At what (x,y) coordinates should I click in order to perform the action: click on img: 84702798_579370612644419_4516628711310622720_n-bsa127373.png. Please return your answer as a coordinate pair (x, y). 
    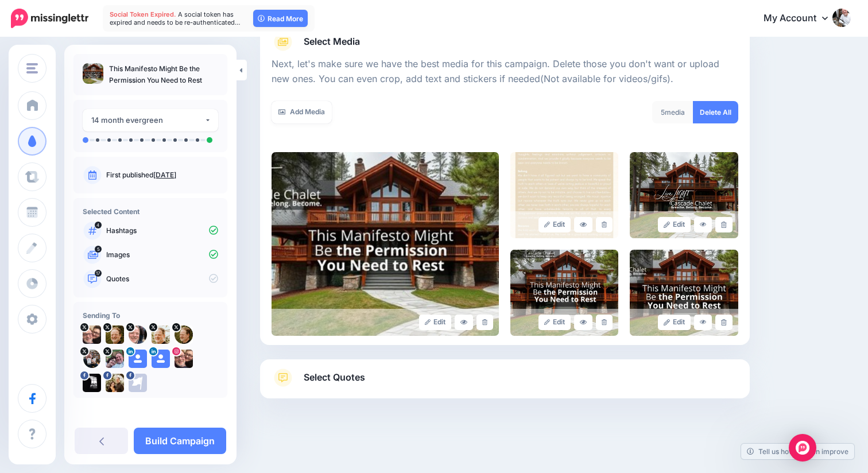
    Looking at the image, I should click on (138, 383).